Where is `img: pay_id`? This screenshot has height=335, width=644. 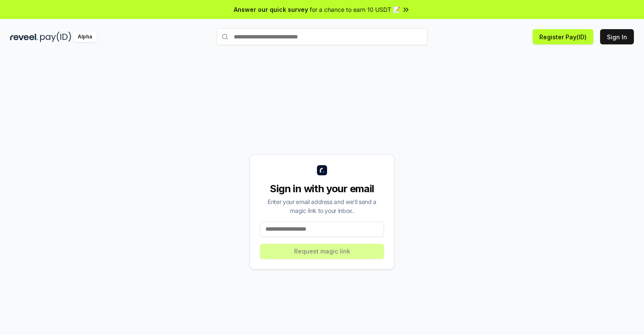
img: pay_id is located at coordinates (56, 37).